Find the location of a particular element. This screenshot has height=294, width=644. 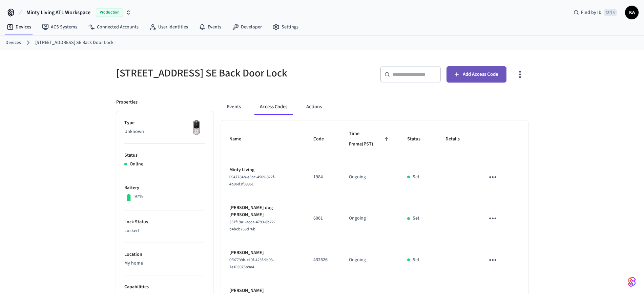

div: Find by IDCtrl K is located at coordinates (596, 13).